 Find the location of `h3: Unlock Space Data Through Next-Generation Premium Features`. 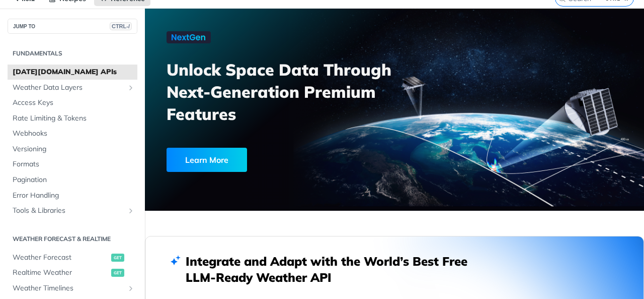

h3: Unlock Space Data Through Next-Generation Premium Features is located at coordinates (286, 91).